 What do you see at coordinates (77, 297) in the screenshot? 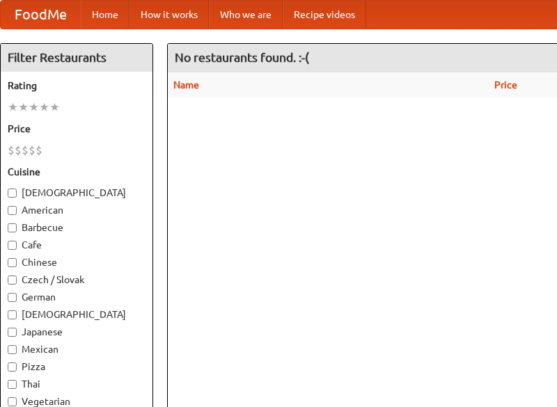
I see `label: German` at bounding box center [77, 297].